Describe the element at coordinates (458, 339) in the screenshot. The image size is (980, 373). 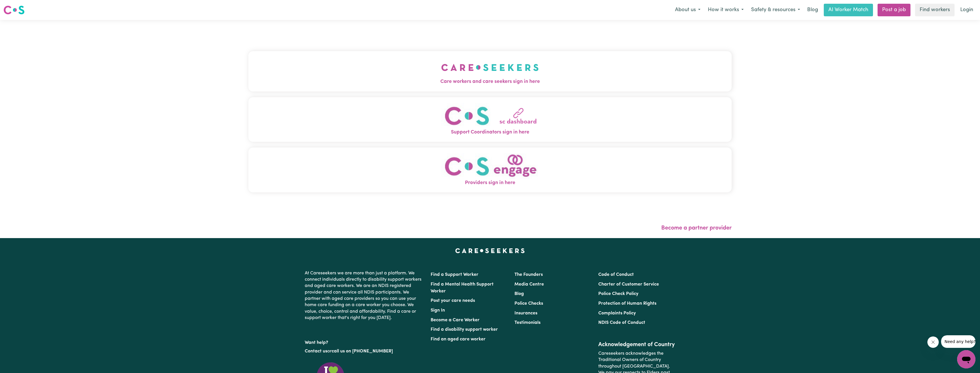
I see `a: Find an aged care worker` at that location.